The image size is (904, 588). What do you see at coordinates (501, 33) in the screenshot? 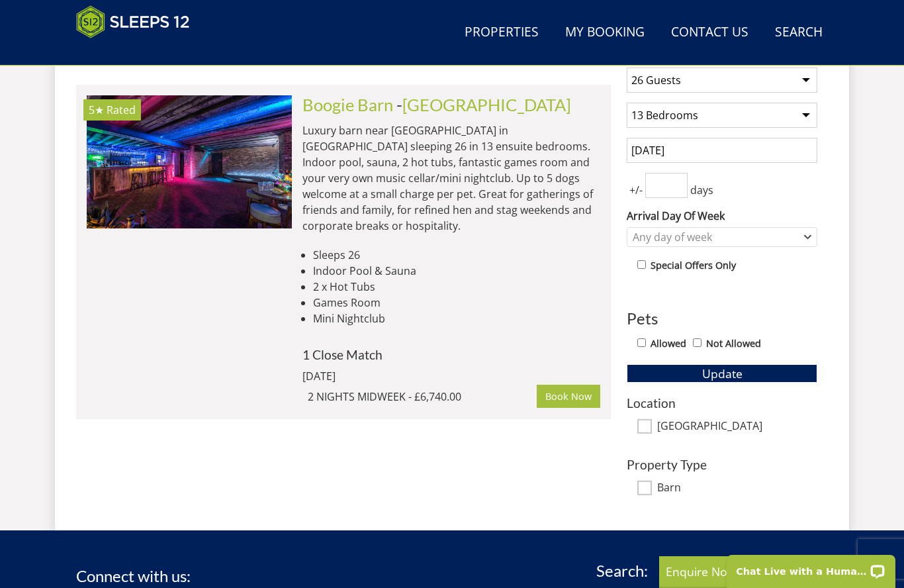
I see `a: Properties` at bounding box center [501, 33].